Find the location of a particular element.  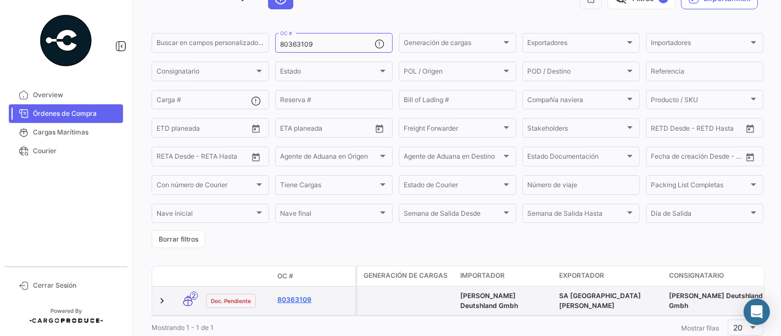

span: 20 is located at coordinates (738, 327).